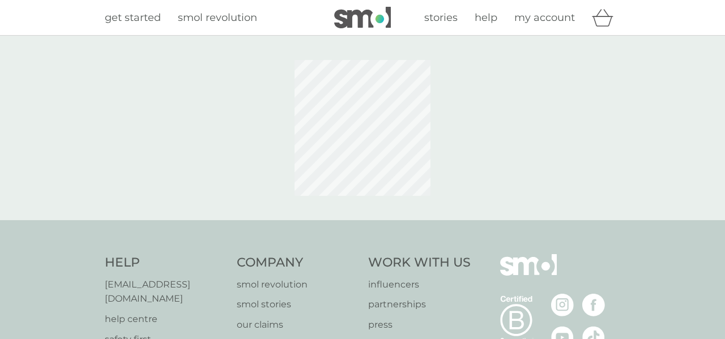 Image resolution: width=725 pixels, height=339 pixels. What do you see at coordinates (165, 319) in the screenshot?
I see `p: help centre` at bounding box center [165, 319].